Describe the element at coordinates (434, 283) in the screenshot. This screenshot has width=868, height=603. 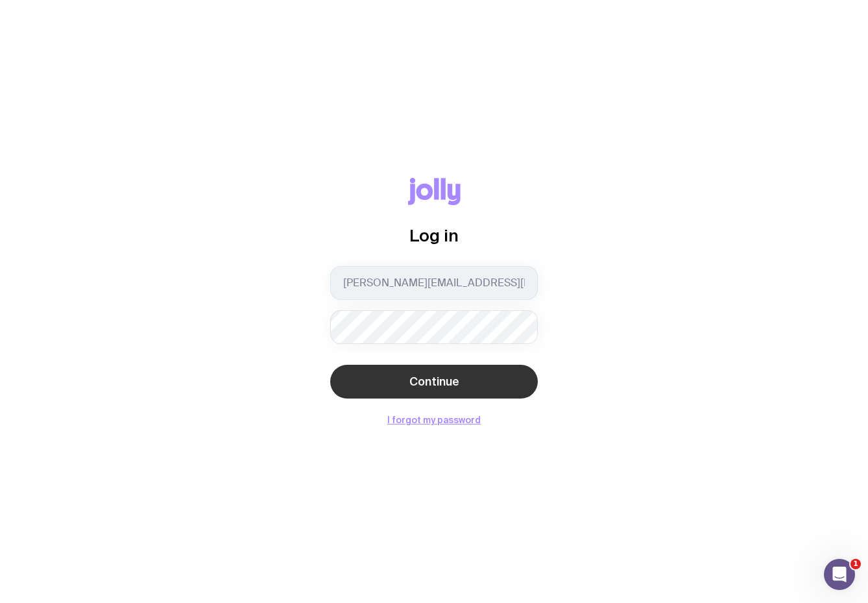
I see `input: you@email.com` at that location.